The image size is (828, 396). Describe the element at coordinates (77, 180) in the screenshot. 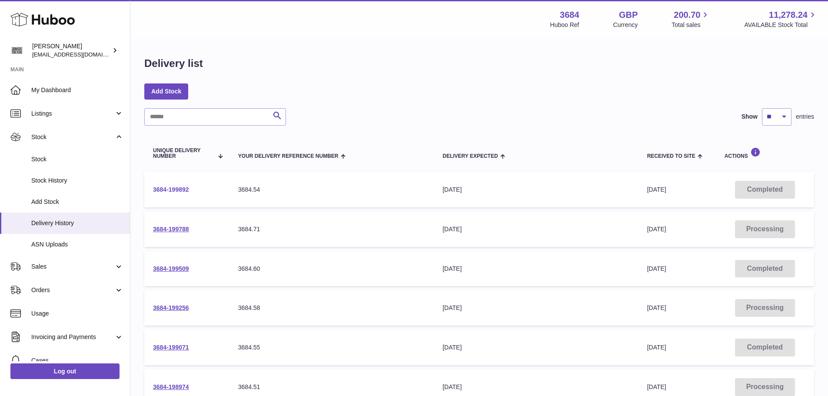

I see `span: Stock History` at that location.